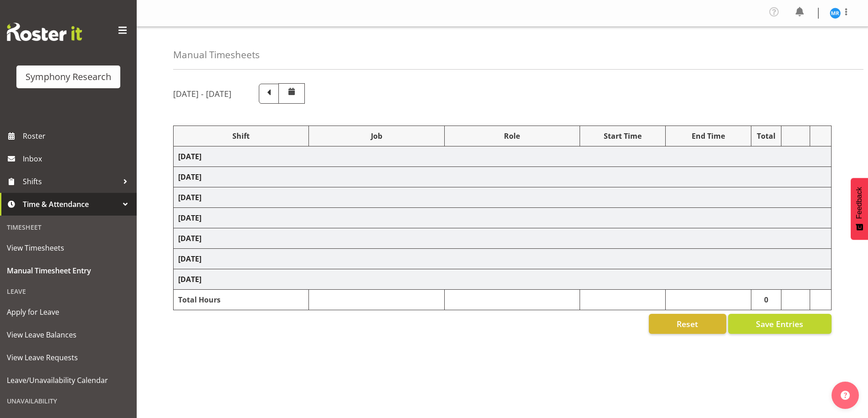  What do you see at coordinates (68, 291) in the screenshot?
I see `div: Leave` at bounding box center [68, 291].